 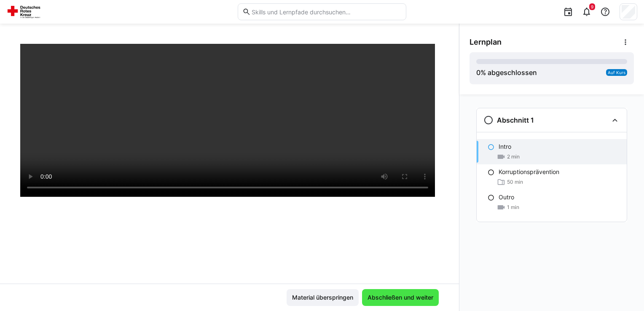 What do you see at coordinates (485, 42) in the screenshot?
I see `span: Lernplan` at bounding box center [485, 42].